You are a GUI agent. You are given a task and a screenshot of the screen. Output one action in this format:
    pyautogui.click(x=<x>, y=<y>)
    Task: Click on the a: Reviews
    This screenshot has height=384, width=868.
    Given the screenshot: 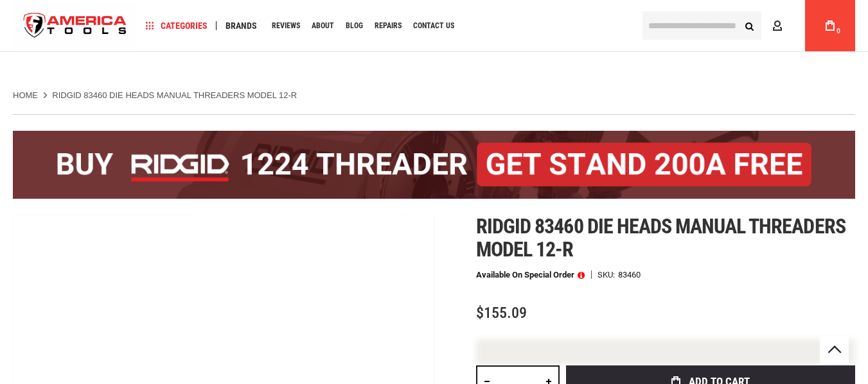 What is the action you would take?
    pyautogui.click(x=286, y=25)
    